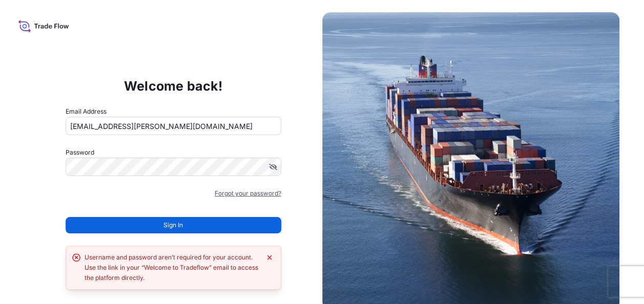  I want to click on div: Username and password aren’t required for your account. Use the link in your “Welcome to Tradeflo..., so click(173, 268).